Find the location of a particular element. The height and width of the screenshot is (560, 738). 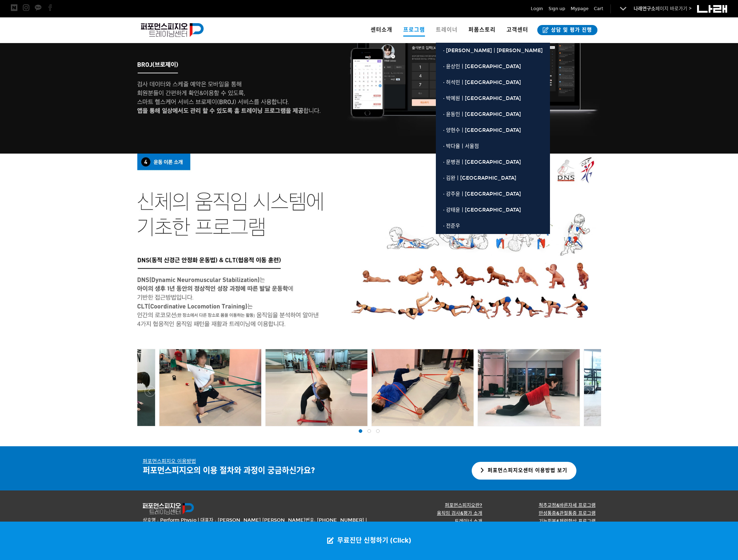

a: · 전준우 is located at coordinates (492, 226).